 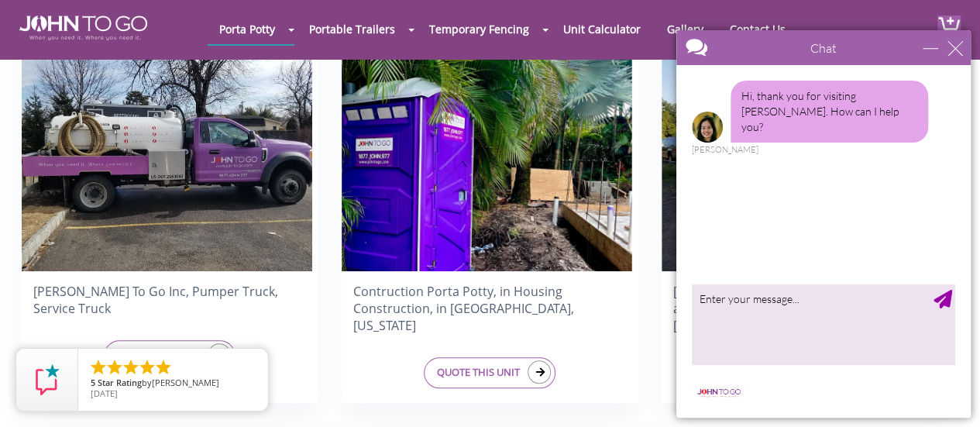 What do you see at coordinates (685, 29) in the screenshot?
I see `a: Gallery` at bounding box center [685, 29].